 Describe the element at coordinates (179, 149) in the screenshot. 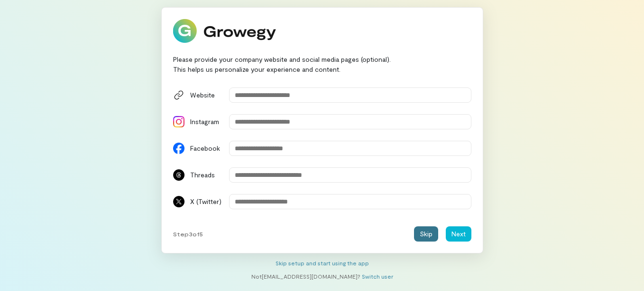

I see `img: Facebook` at that location.